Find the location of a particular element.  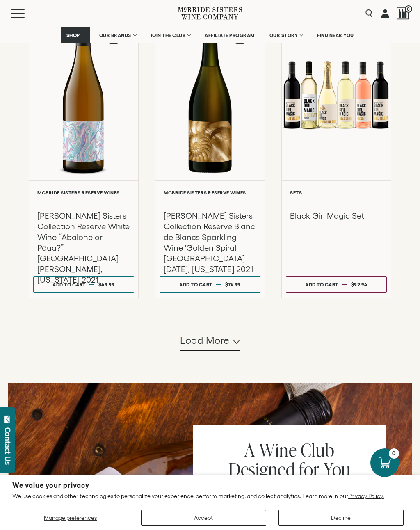

span: $92.94 is located at coordinates (359, 285).